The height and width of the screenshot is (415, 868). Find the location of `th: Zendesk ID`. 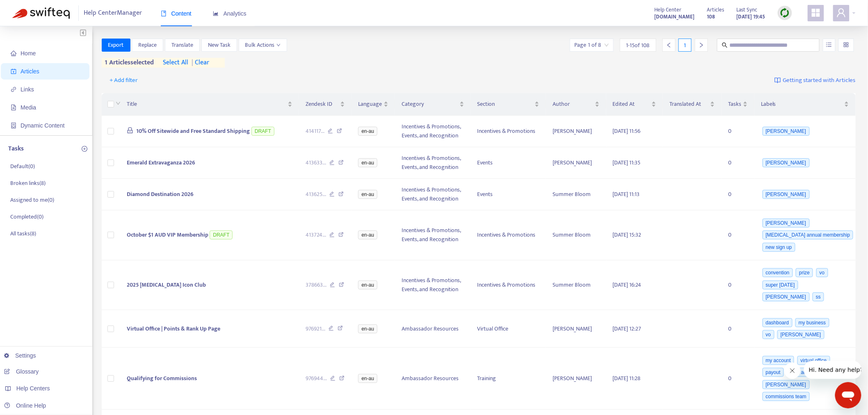

th: Zendesk ID is located at coordinates (325, 104).